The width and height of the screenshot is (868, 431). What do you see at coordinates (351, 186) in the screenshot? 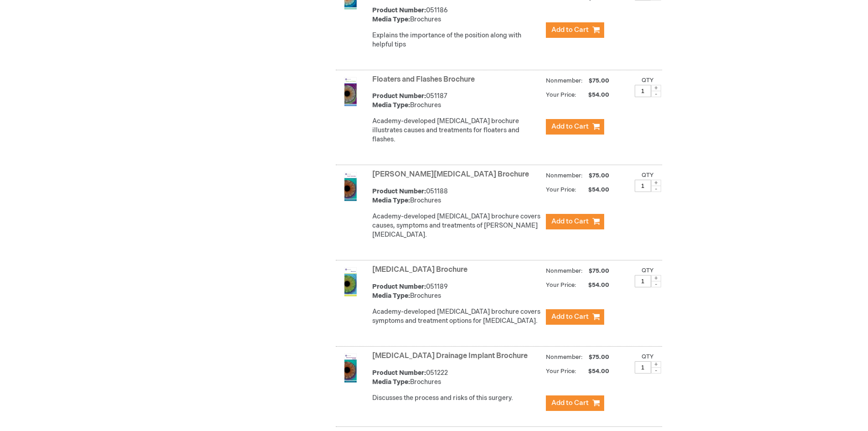
I see `img: Fuchs' Dystrophy Brochure` at bounding box center [351, 186].